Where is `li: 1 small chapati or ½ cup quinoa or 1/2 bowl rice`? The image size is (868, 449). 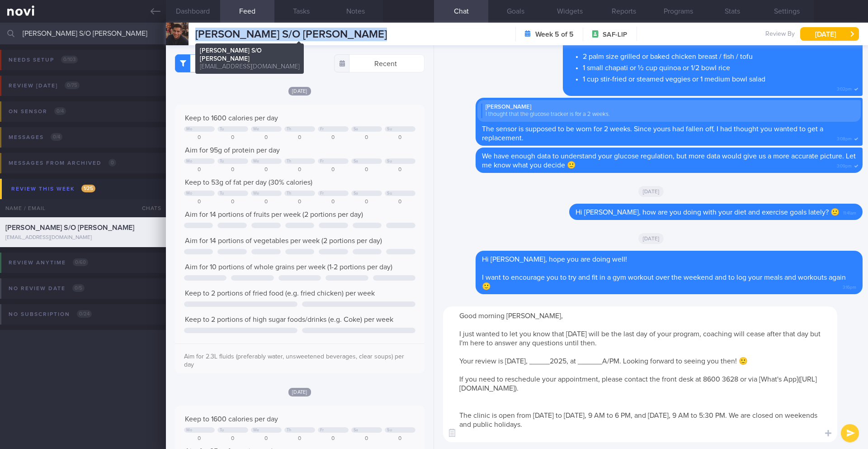
li: 1 small chapati or ½ cup quinoa or 1/2 bowl rice is located at coordinates (719, 67).